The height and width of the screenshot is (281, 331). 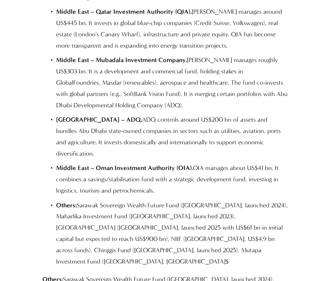 What do you see at coordinates (66, 205) in the screenshot?
I see `strong: Others:` at bounding box center [66, 205].